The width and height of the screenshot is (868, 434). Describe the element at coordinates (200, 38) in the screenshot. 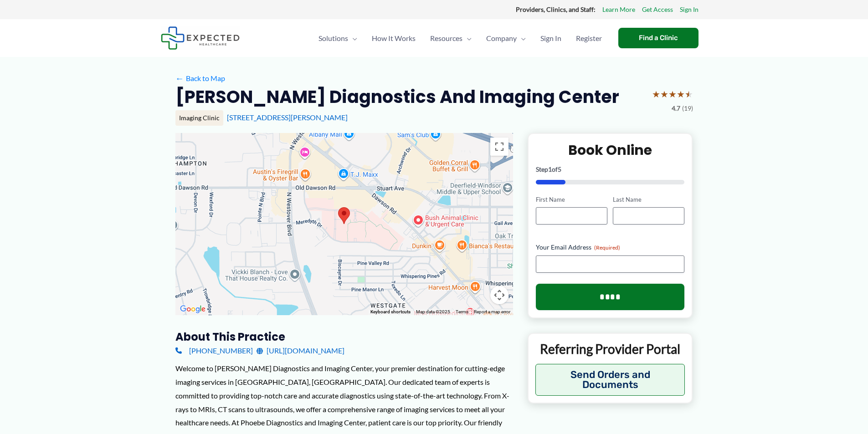

I see `img: Expected Healthcare Logo - side, dark font, small` at that location.